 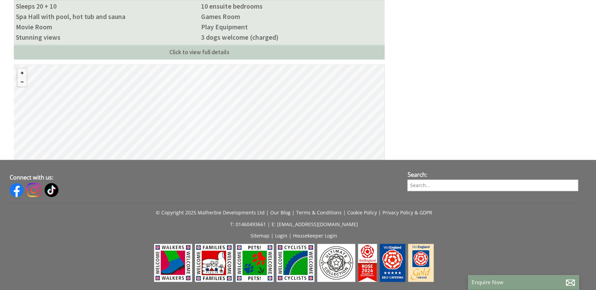 I want to click on input: Search..., so click(x=493, y=185).